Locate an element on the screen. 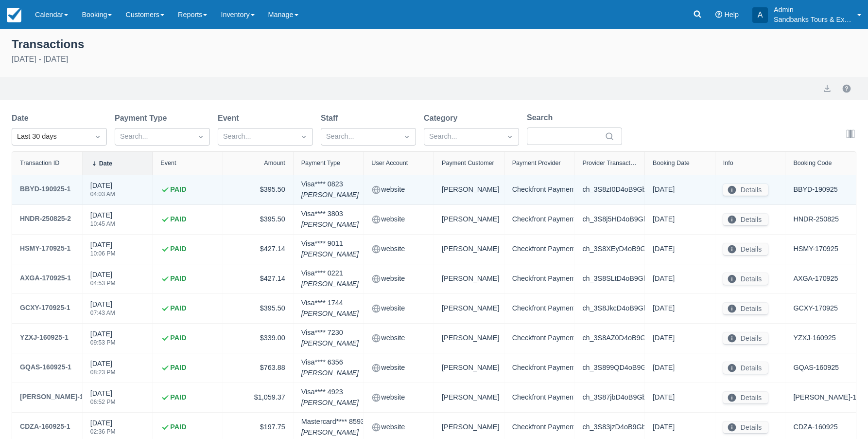  a: GQAS-160925-1 is located at coordinates (46, 368).